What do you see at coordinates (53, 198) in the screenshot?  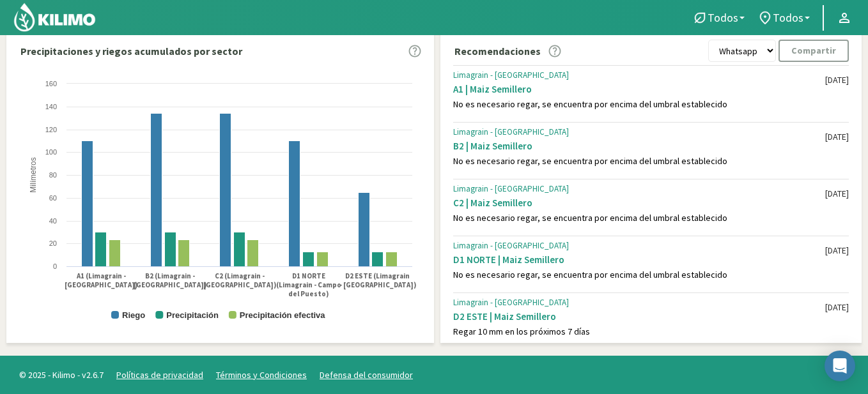 I see `text: 60` at bounding box center [53, 198].